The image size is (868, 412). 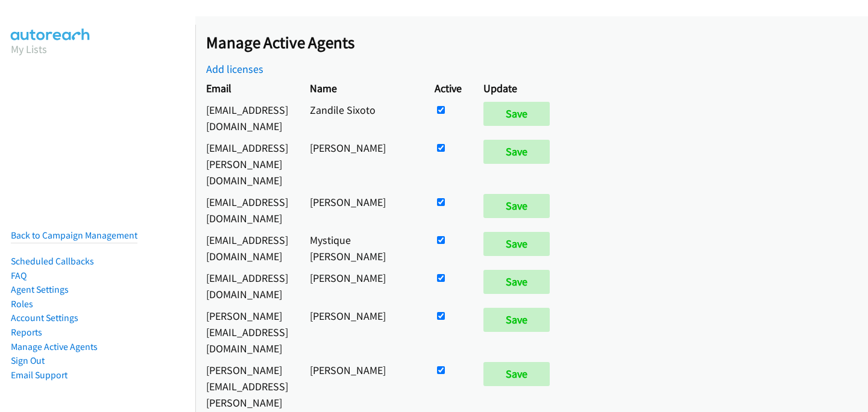 I want to click on a: Roles, so click(x=22, y=304).